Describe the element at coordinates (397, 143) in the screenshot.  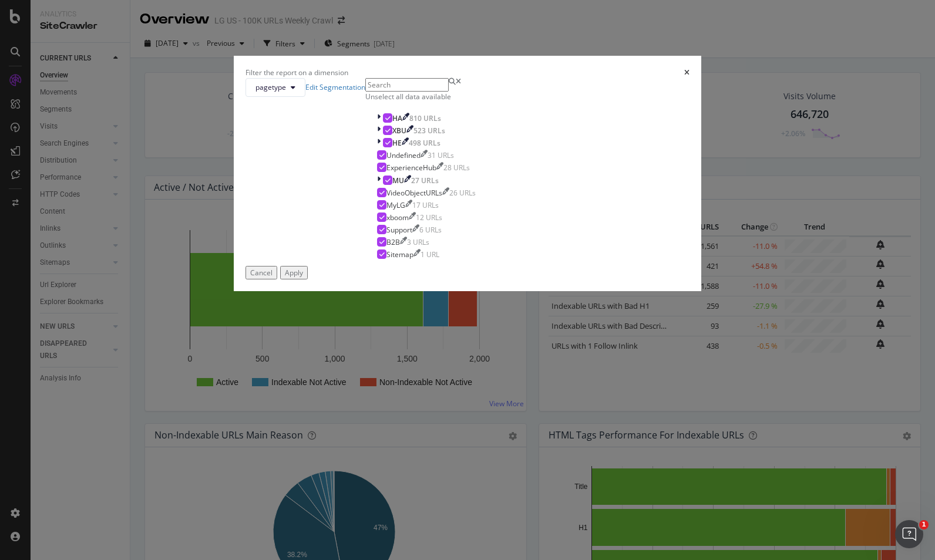
I see `div: HE` at that location.